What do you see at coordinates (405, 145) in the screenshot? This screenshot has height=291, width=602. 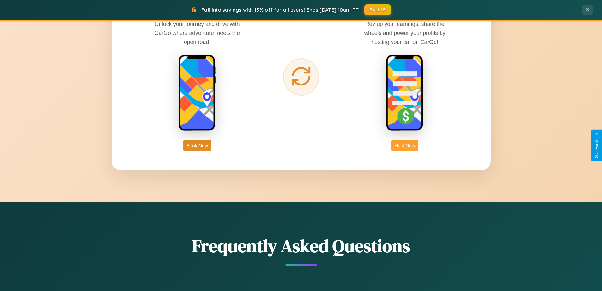 I see `button: Host Now` at bounding box center [405, 145].